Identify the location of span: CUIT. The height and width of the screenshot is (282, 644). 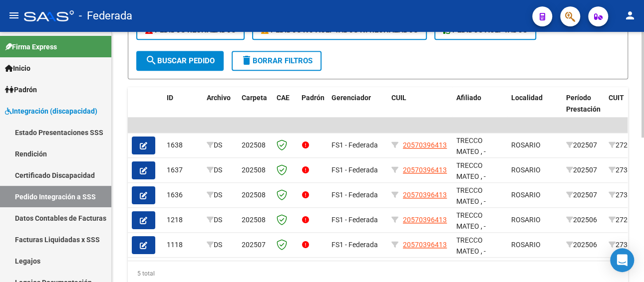
(616, 98).